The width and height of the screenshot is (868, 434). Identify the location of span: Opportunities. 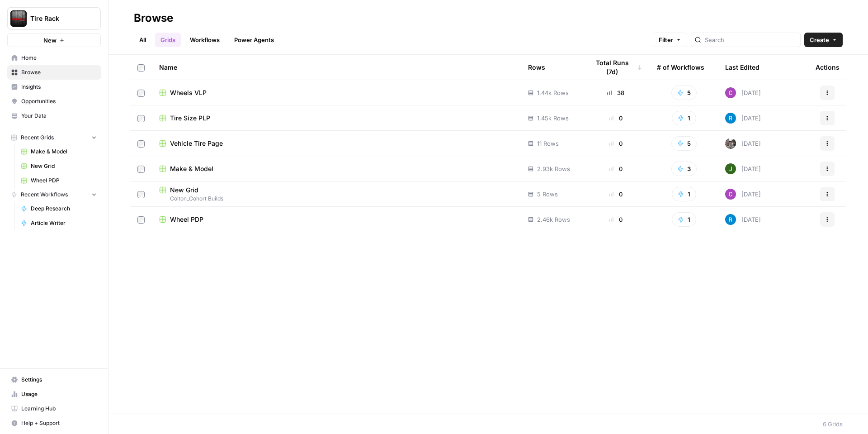
(59, 102).